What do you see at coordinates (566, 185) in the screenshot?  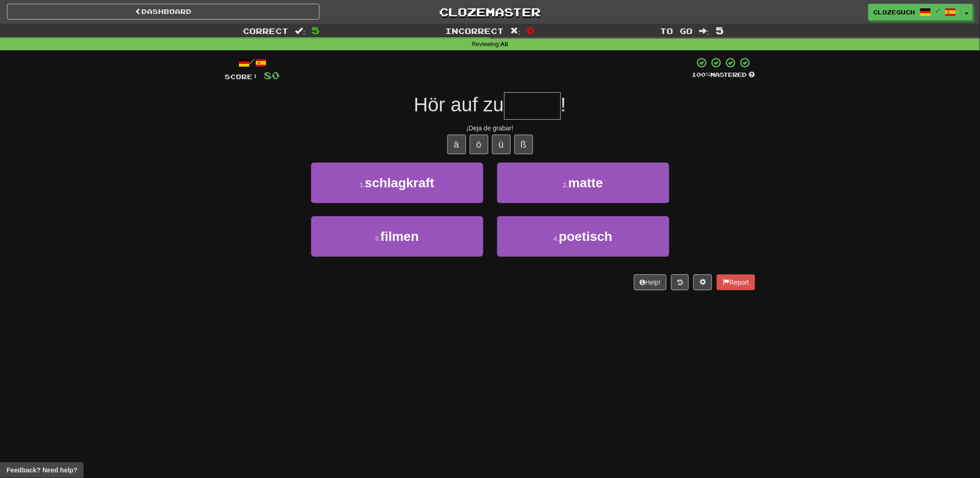 I see `small: 2 .` at bounding box center [566, 185].